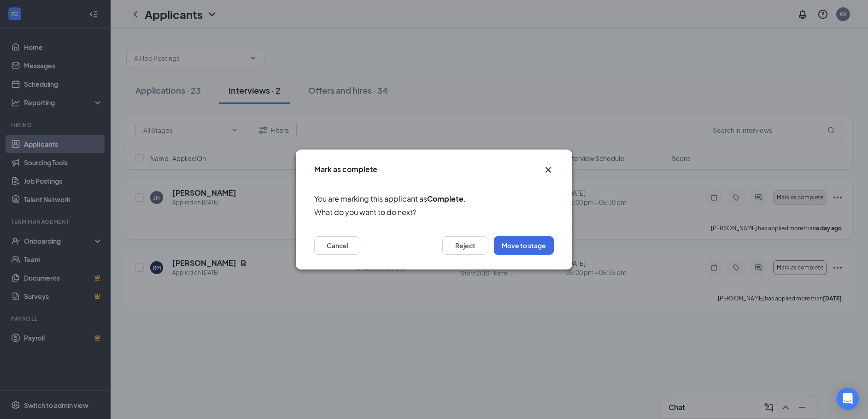 The image size is (868, 419). I want to click on button: Reject, so click(466, 245).